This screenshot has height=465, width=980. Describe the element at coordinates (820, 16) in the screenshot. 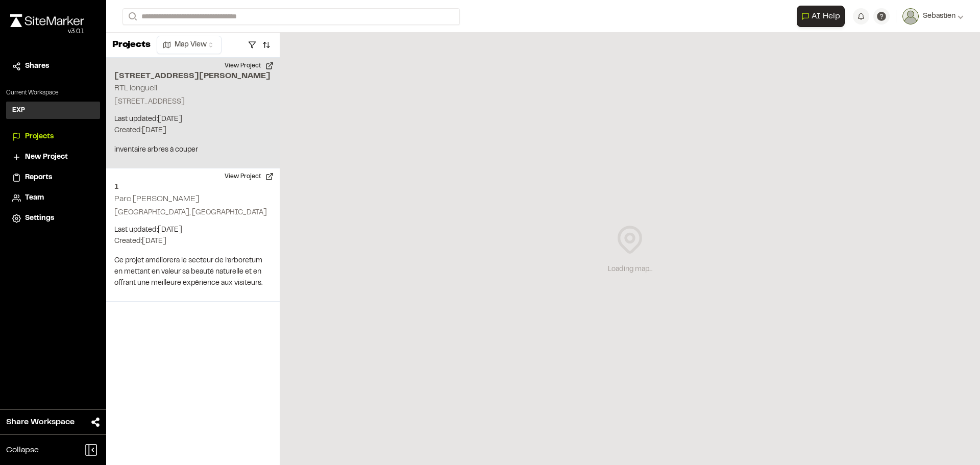

I see `button: Open AI Assistant` at that location.